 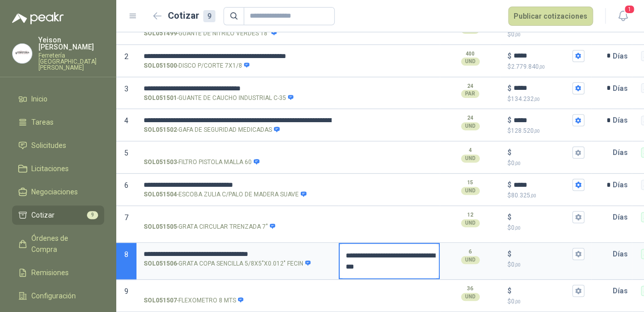 What do you see at coordinates (525, 99) in the screenshot?
I see `span: 134.232` at bounding box center [525, 99].